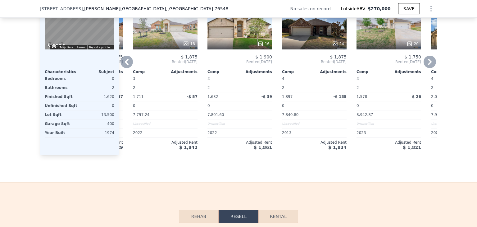 This screenshot has width=477, height=227. What do you see at coordinates (313, 9) in the screenshot?
I see `div: No sales on record` at bounding box center [313, 9].